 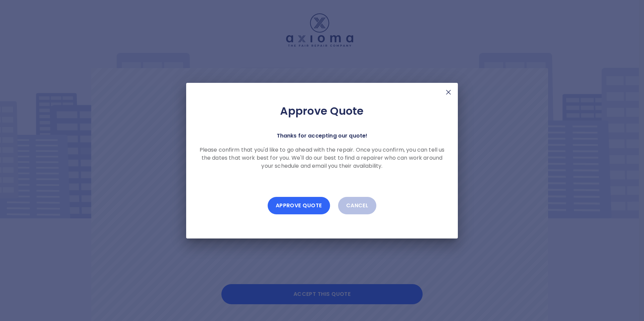 What do you see at coordinates (322, 158) in the screenshot?
I see `p: Please confirm that you'd like to go ahead with the repair. Once you confirm, you can tell us the...` at bounding box center [322, 158].